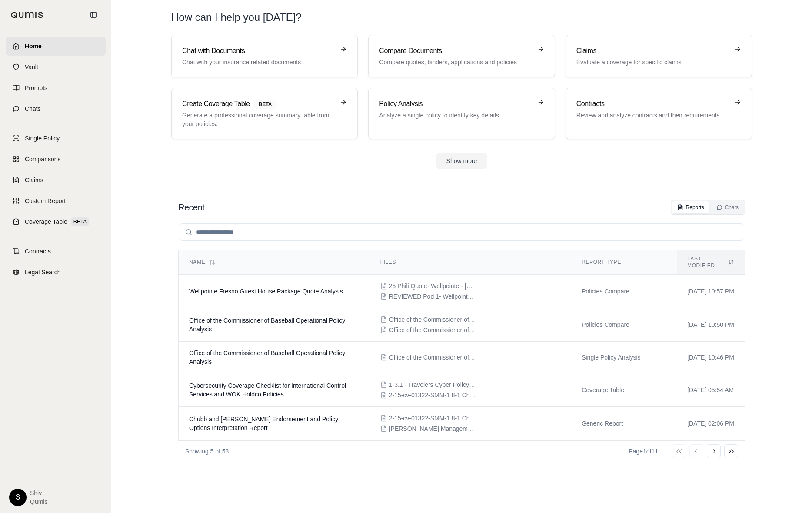 The height and width of the screenshot is (513, 812). What do you see at coordinates (658, 56) in the screenshot?
I see `a: ClaimsEvaluate a coverage for specific claims` at bounding box center [658, 56].